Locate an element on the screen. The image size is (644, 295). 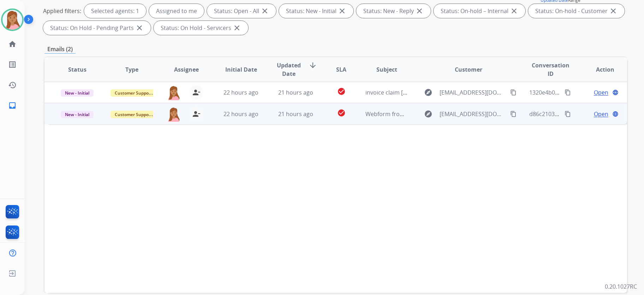
mat-icon: history is located at coordinates (12, 85).